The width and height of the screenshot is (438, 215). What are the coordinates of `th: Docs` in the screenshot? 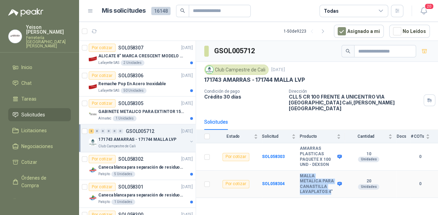 It's located at (403, 136).